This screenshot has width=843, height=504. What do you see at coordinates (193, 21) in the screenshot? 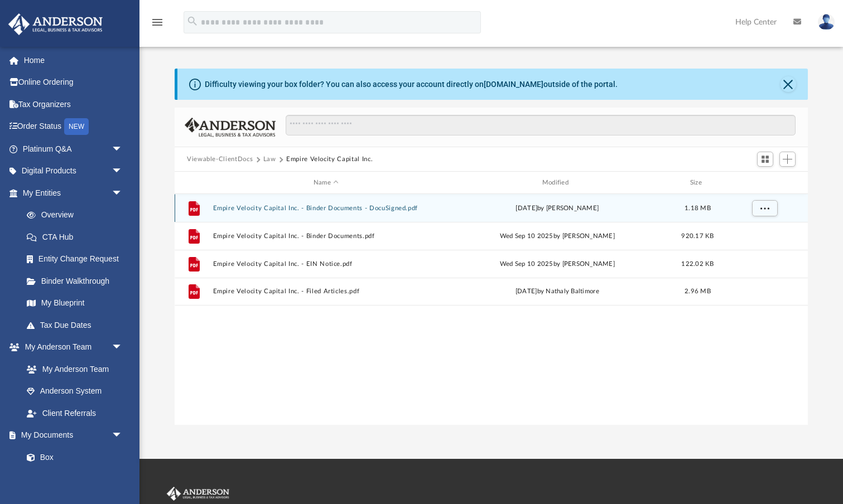
I see `i: search` at bounding box center [193, 21].